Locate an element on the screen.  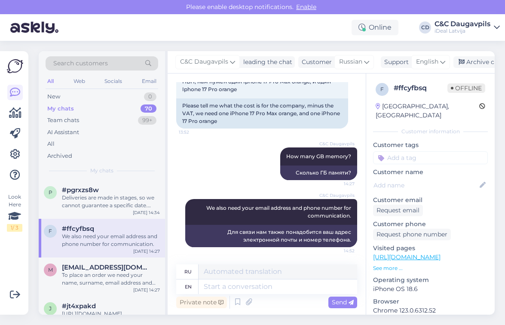
p: Browser is located at coordinates (430, 301).